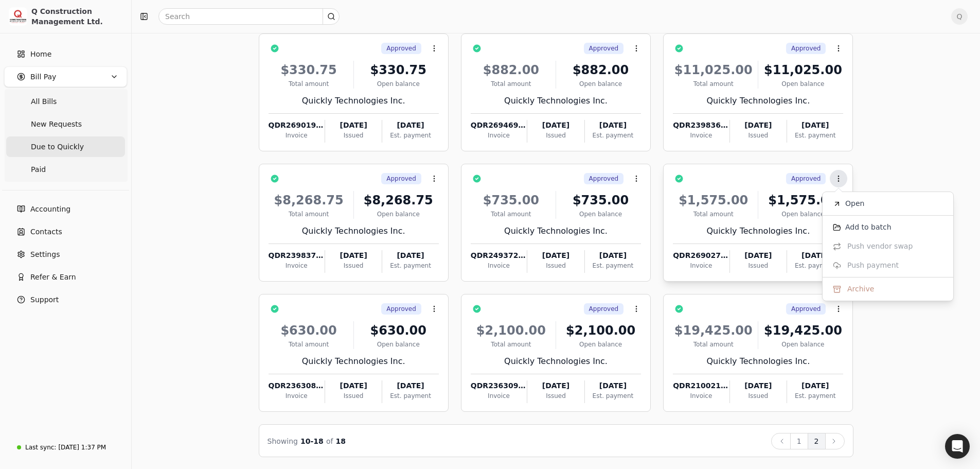  What do you see at coordinates (77, 17) in the screenshot?
I see `div: Q Construction Management Ltd.` at bounding box center [77, 17].